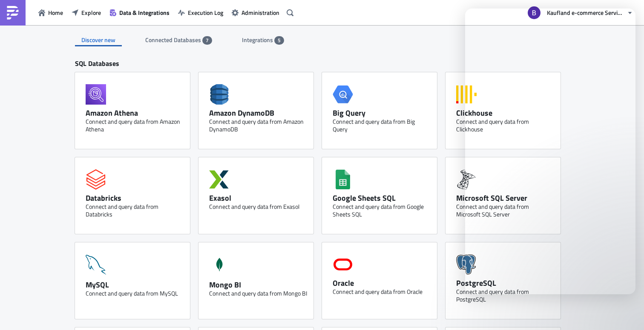  I want to click on a: Execution Log, so click(200, 12).